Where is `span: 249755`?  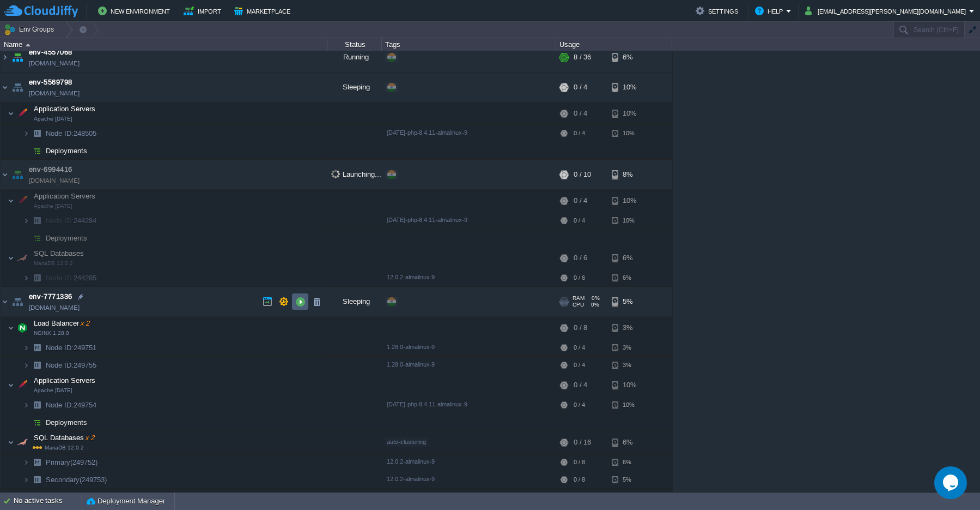
span: 249755 is located at coordinates (71, 365).